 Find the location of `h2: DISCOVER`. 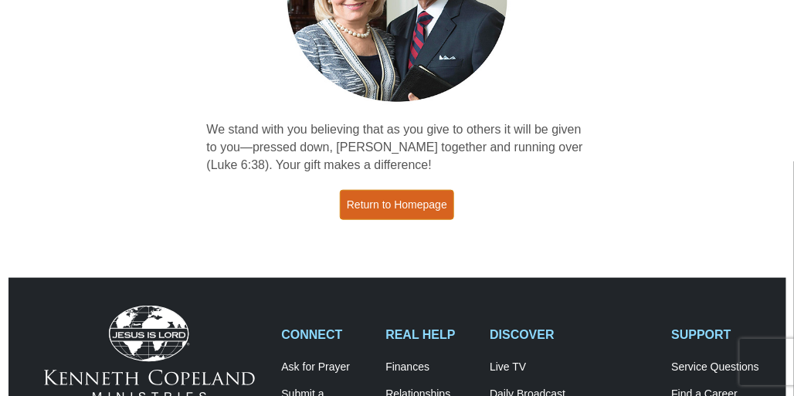

h2: DISCOVER is located at coordinates (573, 335).